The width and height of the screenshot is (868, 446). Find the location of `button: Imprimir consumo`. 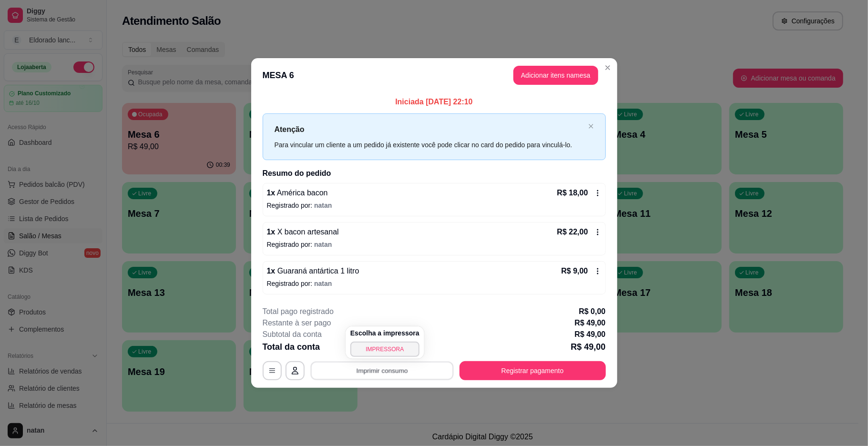

button: Imprimir consumo is located at coordinates (382, 370).